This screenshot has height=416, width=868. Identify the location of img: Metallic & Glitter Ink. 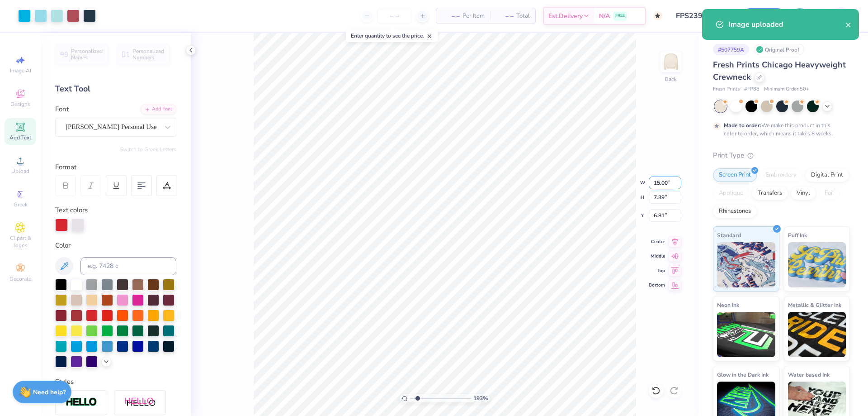
(817, 334).